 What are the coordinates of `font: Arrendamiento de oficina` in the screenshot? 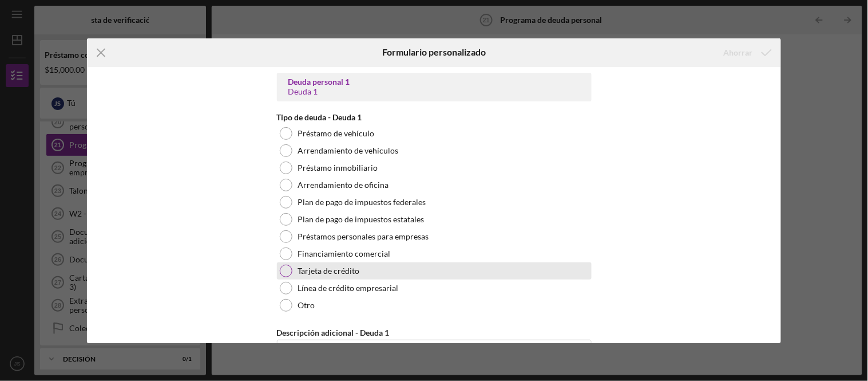 It's located at (343, 184).